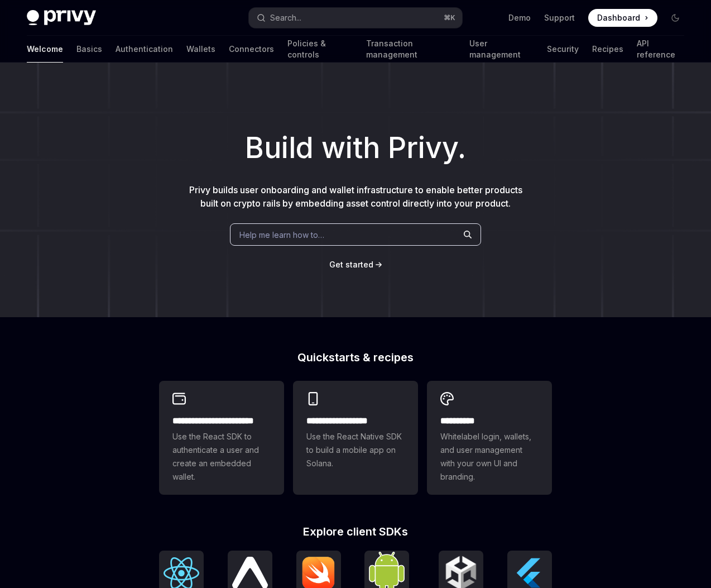  Describe the element at coordinates (660, 49) in the screenshot. I see `a: API reference` at that location.